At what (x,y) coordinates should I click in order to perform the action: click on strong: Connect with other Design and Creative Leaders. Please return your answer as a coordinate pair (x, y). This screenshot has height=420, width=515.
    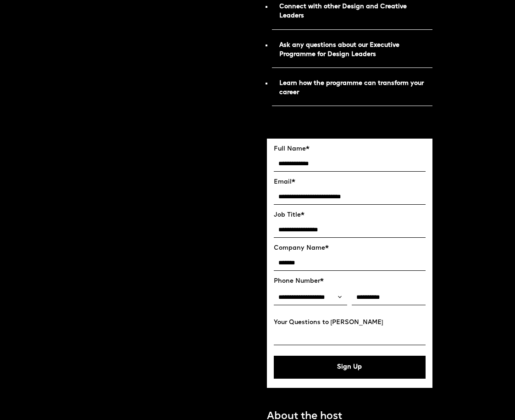
    Looking at the image, I should click on (343, 11).